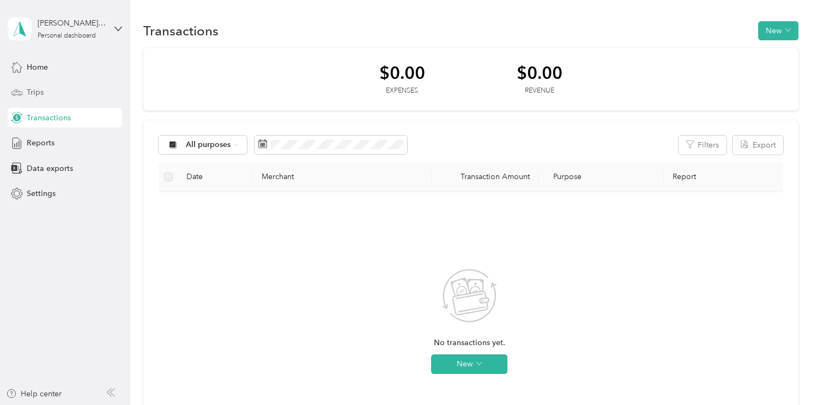 This screenshot has height=405, width=817. What do you see at coordinates (34, 394) in the screenshot?
I see `button: Help center` at bounding box center [34, 394].